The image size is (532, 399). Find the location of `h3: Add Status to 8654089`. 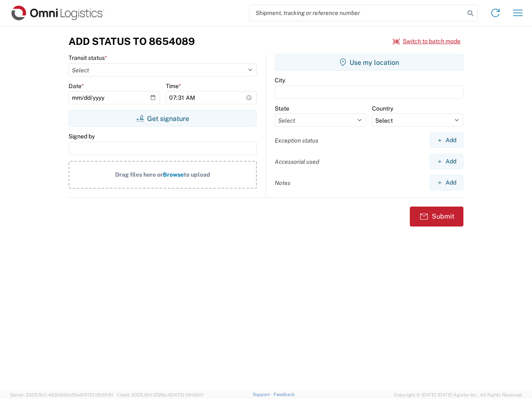

h3: Add Status to 8654089 is located at coordinates (132, 41).